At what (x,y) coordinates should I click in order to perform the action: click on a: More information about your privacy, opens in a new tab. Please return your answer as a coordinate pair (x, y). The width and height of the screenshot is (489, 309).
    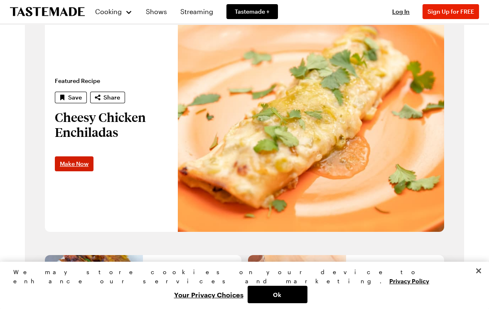
    Looking at the image, I should click on (409, 281).